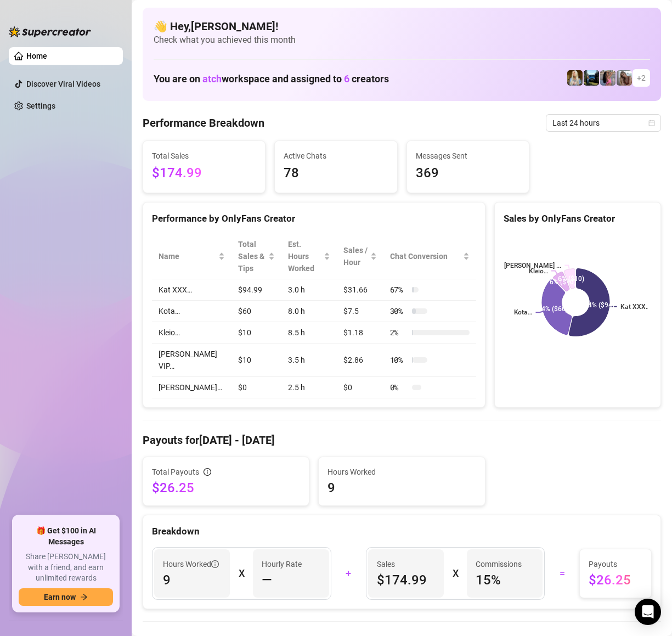 This screenshot has width=672, height=636. I want to click on span: Payouts, so click(616, 564).